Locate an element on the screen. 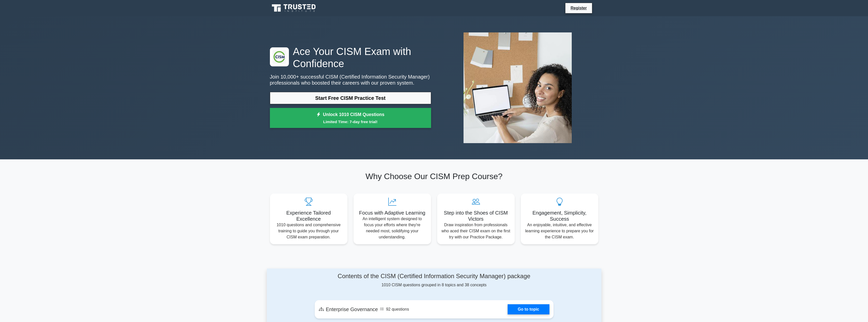 The width and height of the screenshot is (868, 322). p: An enjoyable, intuitive, and effective learning experience to prepare you for the CISM exam. is located at coordinates (560, 231).